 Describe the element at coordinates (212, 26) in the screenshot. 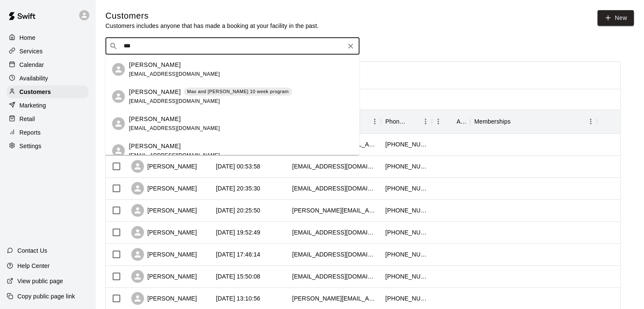

I see `p: Customers includes anyone that has made a booking at your facility in the past.` at that location.